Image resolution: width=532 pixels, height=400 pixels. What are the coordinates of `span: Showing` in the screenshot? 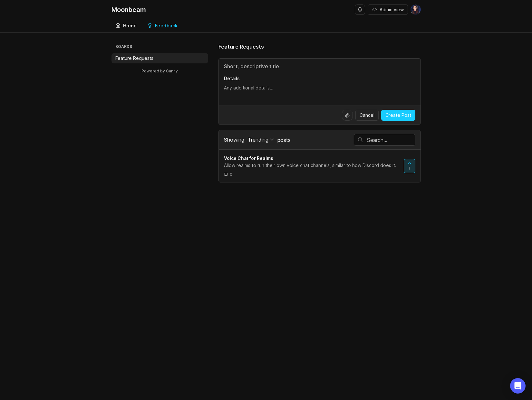 It's located at (234, 140).